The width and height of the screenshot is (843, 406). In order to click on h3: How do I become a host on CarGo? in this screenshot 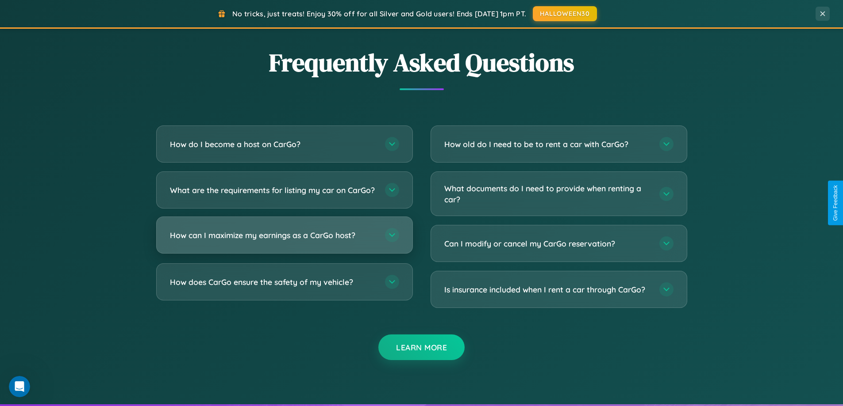, I will do `click(273, 144)`.